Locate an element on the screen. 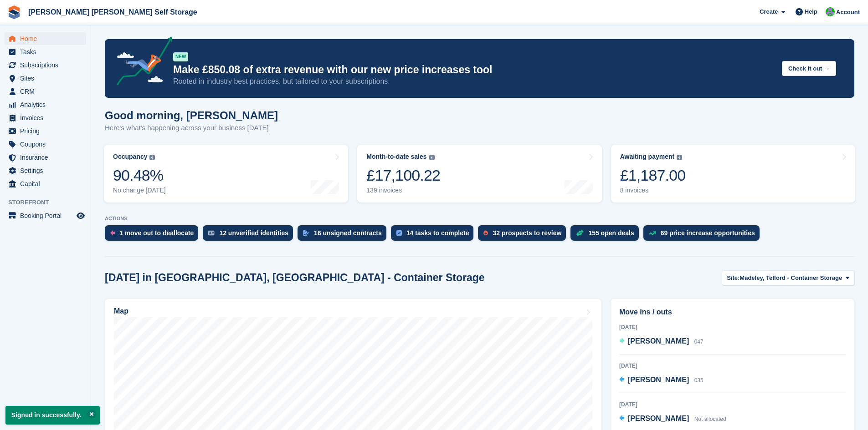 The height and width of the screenshot is (430, 868). span: Create is located at coordinates (768, 11).